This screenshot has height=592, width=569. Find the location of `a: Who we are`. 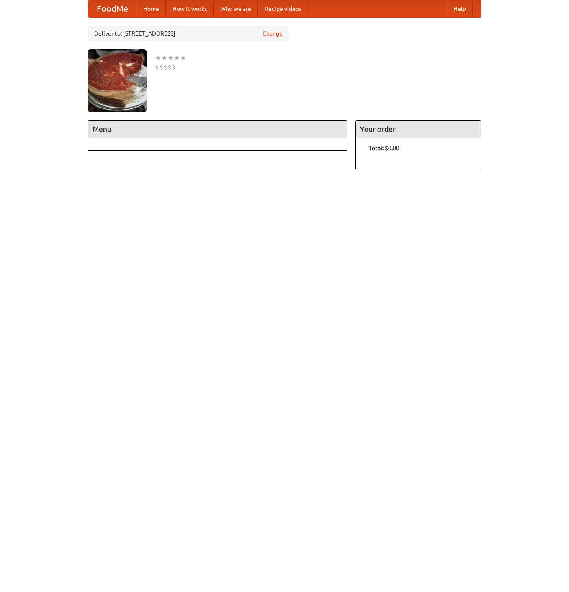

a: Who we are is located at coordinates (236, 9).